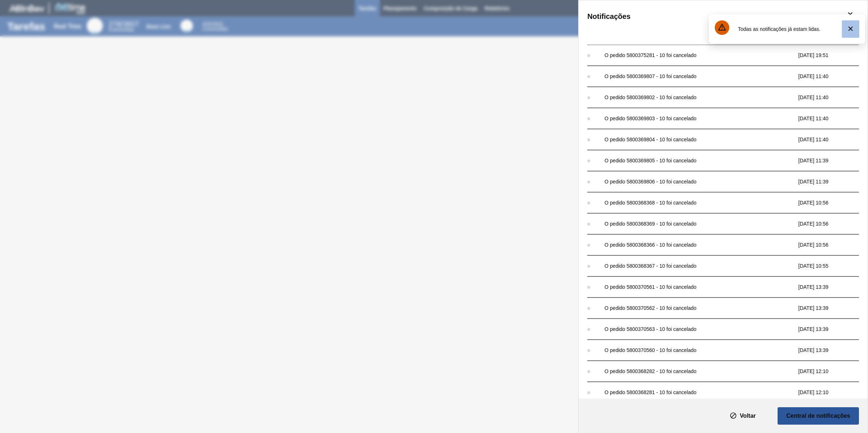 This screenshot has width=868, height=433. Describe the element at coordinates (700, 372) in the screenshot. I see `div: O pedido 5800368282 - 10 foi cancelado` at that location.